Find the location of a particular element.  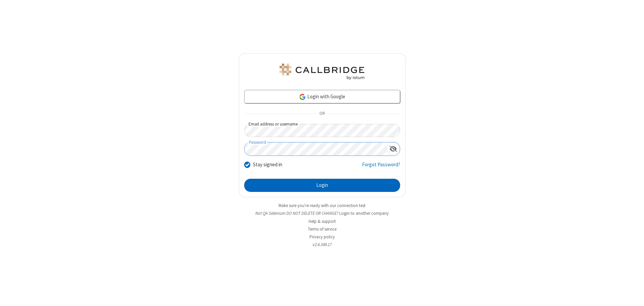

label: Stay signed in is located at coordinates (267, 164).